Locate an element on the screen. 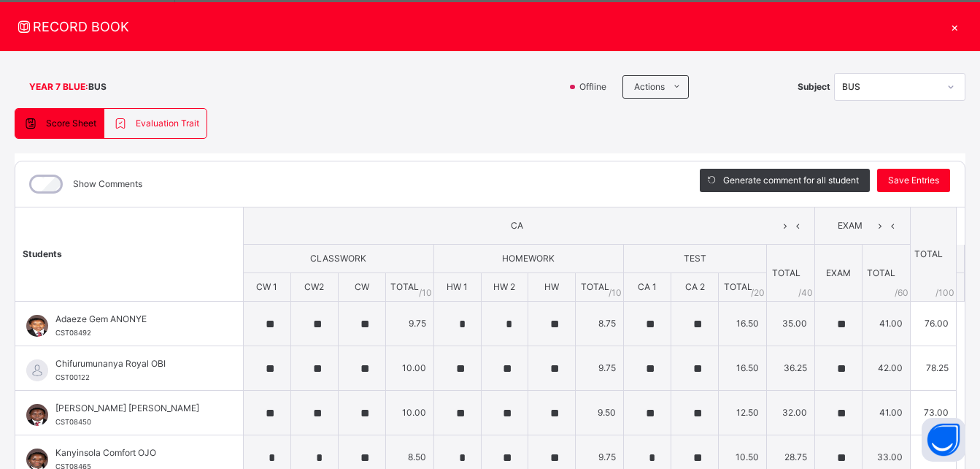 Image resolution: width=980 pixels, height=469 pixels. span: CLASSWORK is located at coordinates (338, 258).